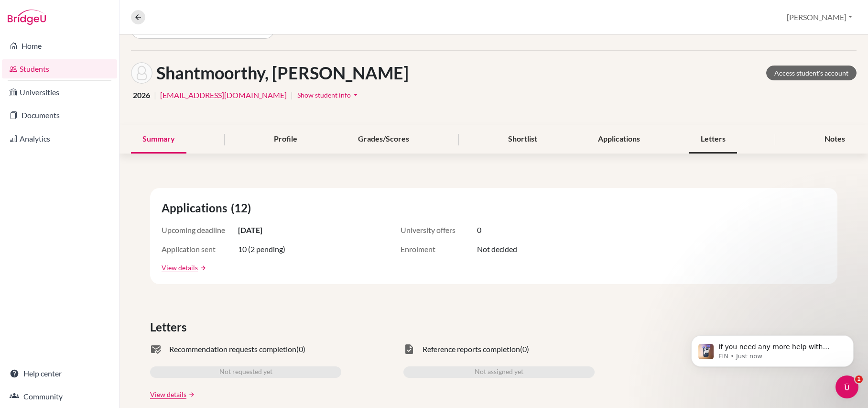 The width and height of the screenshot is (868, 408). I want to click on span: Recommendation requests completion, so click(232, 349).